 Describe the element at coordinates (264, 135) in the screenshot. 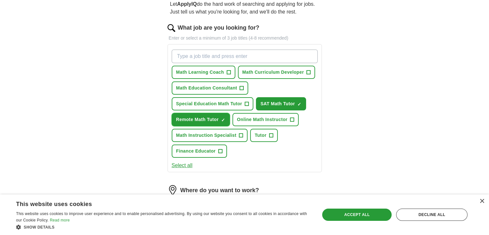

I see `button: Tutor` at that location.